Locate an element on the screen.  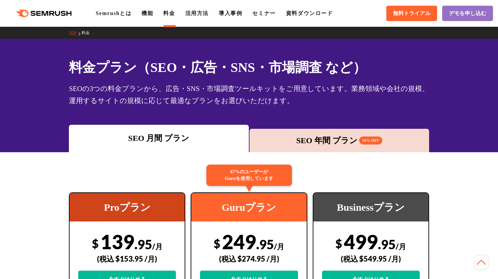
a: TOP is located at coordinates (75, 33).